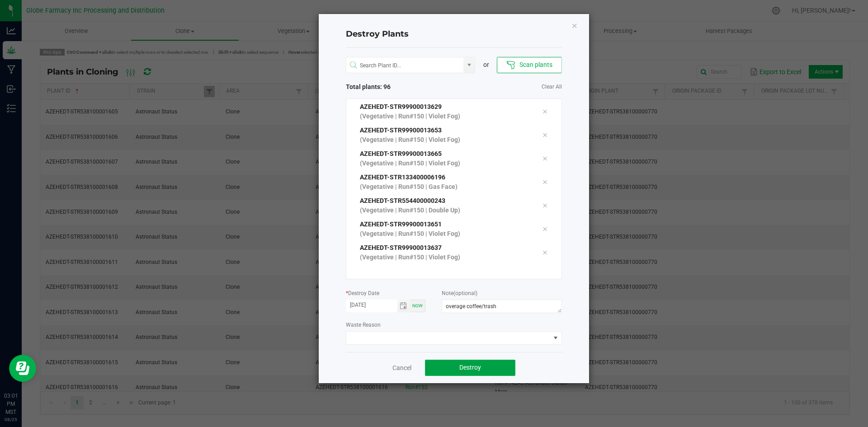  I want to click on button: Scan plants, so click(529, 65).